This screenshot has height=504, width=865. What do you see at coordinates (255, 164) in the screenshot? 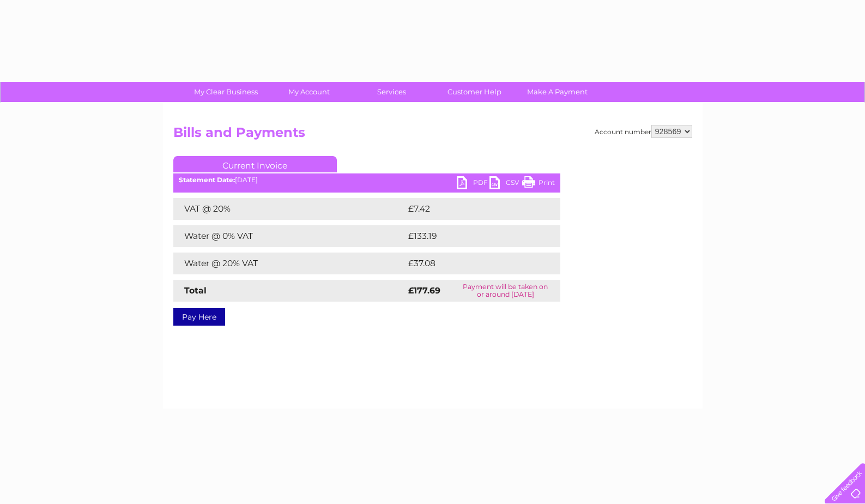
I see `a: Current Invoice` at bounding box center [255, 164].